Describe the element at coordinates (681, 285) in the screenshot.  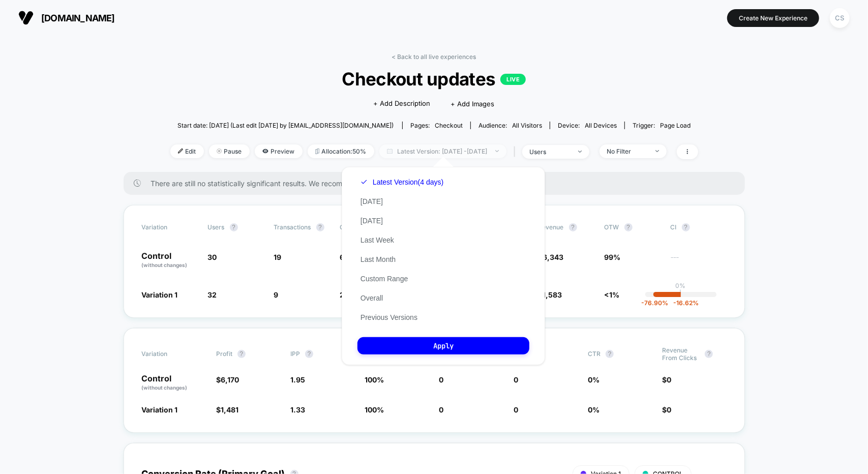
I see `p: 0%` at that location.